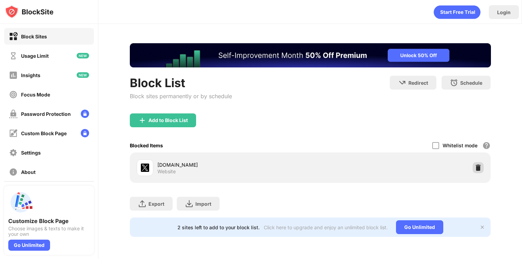  What do you see at coordinates (181, 96) in the screenshot?
I see `div: Block sites permanently or by schedule` at bounding box center [181, 96].